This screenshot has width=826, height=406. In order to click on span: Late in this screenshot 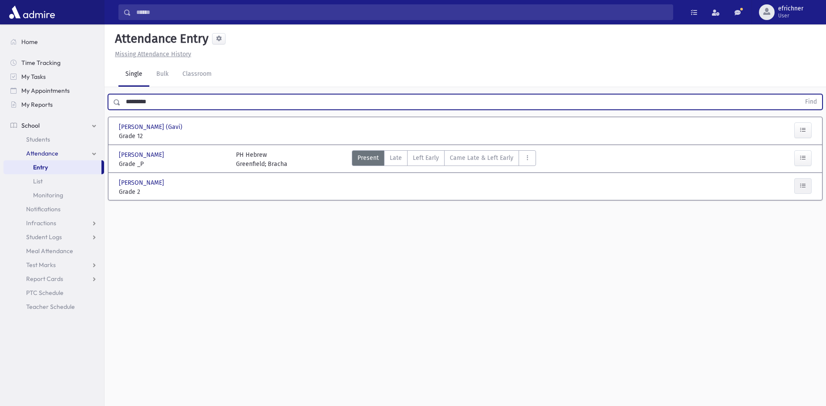, I will do `click(396, 158)`.